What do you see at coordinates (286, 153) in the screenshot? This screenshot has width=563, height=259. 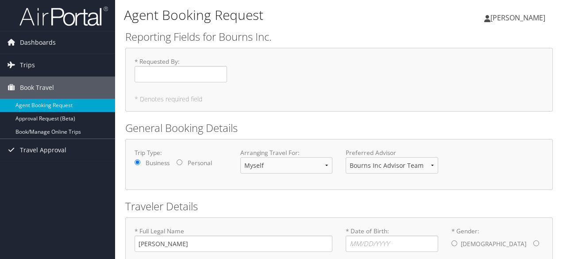 I see `label: Arranging Travel For:` at bounding box center [286, 153].